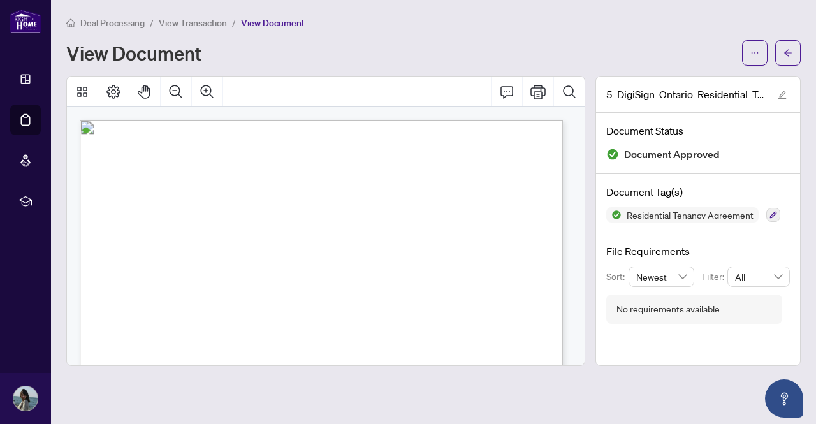 The image size is (816, 424). What do you see at coordinates (26, 399) in the screenshot?
I see `img: Profile Icon` at bounding box center [26, 399].